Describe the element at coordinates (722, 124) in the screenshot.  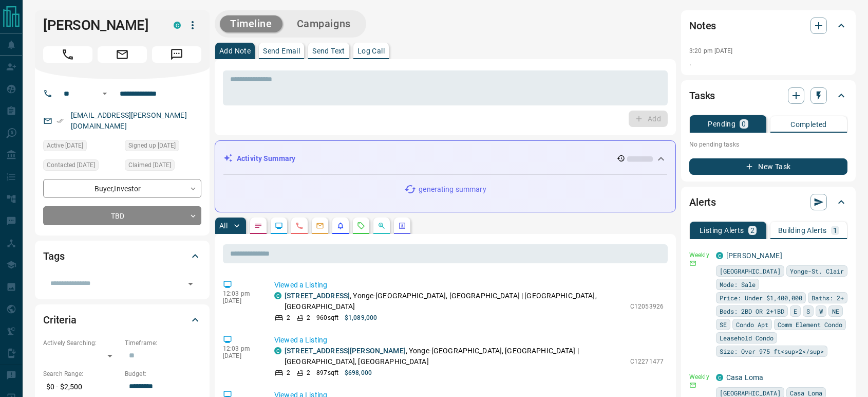
I see `p: Pending` at that location.